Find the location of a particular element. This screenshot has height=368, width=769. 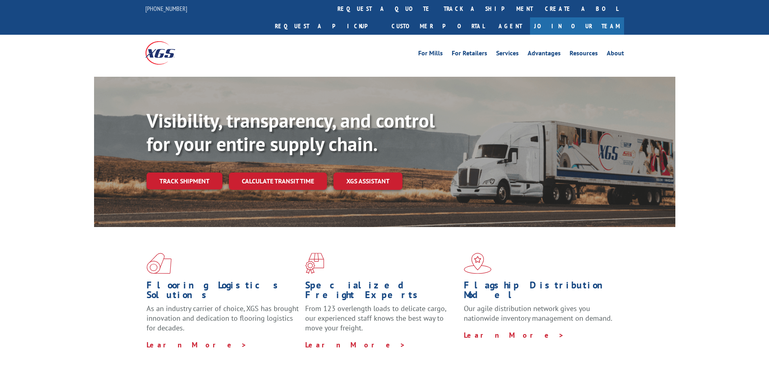

b: Visibility, transparency, and control for your entire supply chain. is located at coordinates (291, 132).